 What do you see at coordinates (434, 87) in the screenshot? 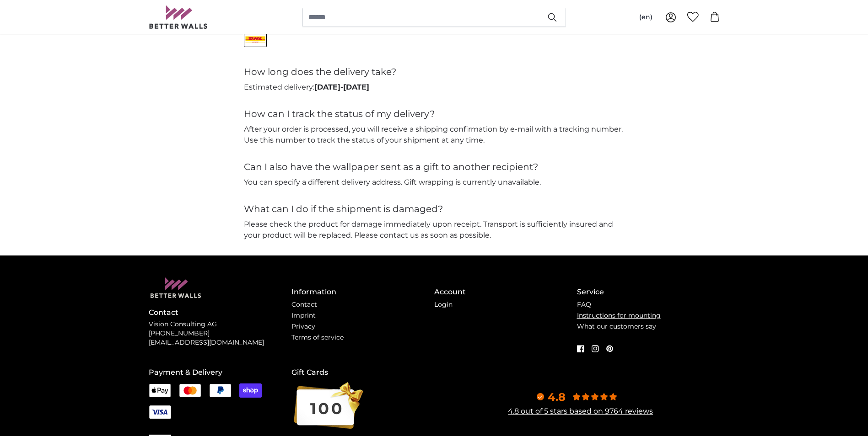
I see `p: Estimated delivery:` at bounding box center [434, 87].